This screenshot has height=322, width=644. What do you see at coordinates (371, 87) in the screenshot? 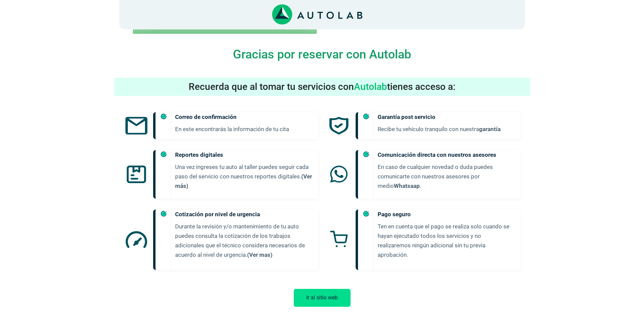
I see `span: Autolab` at bounding box center [371, 87].